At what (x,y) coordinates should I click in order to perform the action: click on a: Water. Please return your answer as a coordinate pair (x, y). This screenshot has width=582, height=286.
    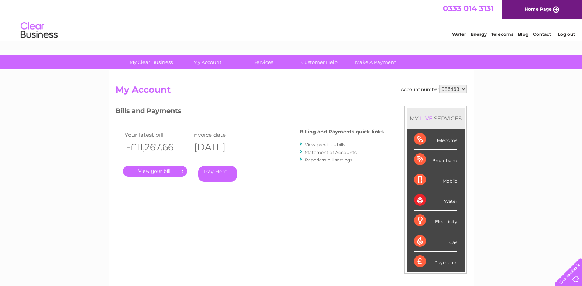
    Looking at the image, I should click on (459, 34).